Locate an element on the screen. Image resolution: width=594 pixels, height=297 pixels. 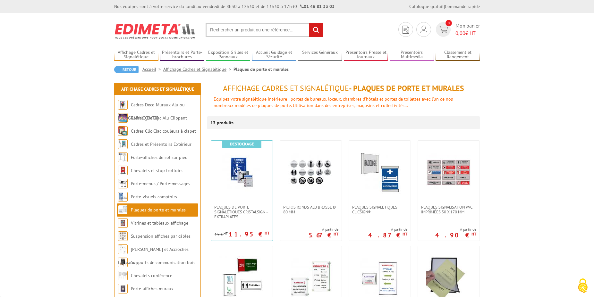
img: Chevalets conférence is located at coordinates (123, 276).